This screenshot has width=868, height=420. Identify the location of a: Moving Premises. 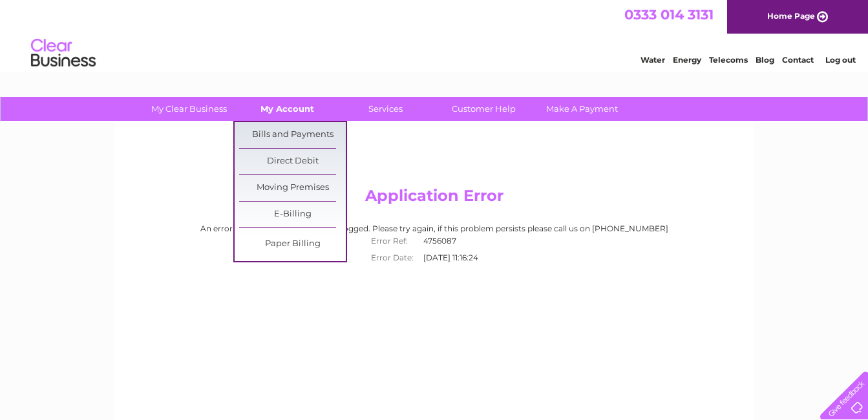
(292, 188).